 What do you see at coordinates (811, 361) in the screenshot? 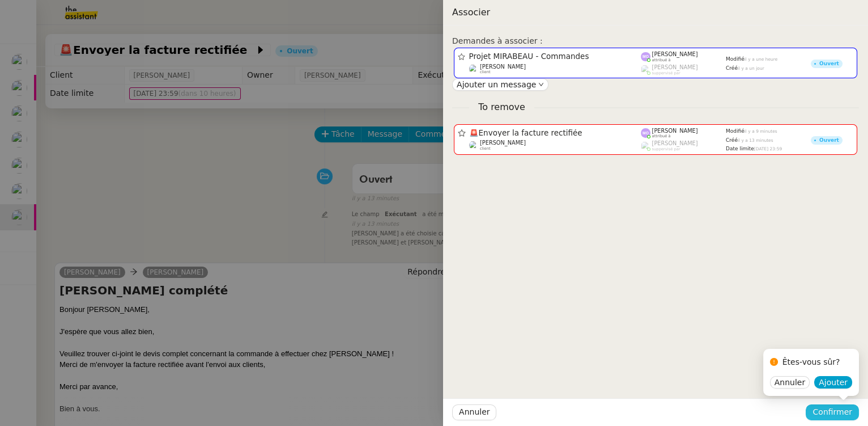
I see `div: Êtes-vous sûr?` at bounding box center [811, 361].